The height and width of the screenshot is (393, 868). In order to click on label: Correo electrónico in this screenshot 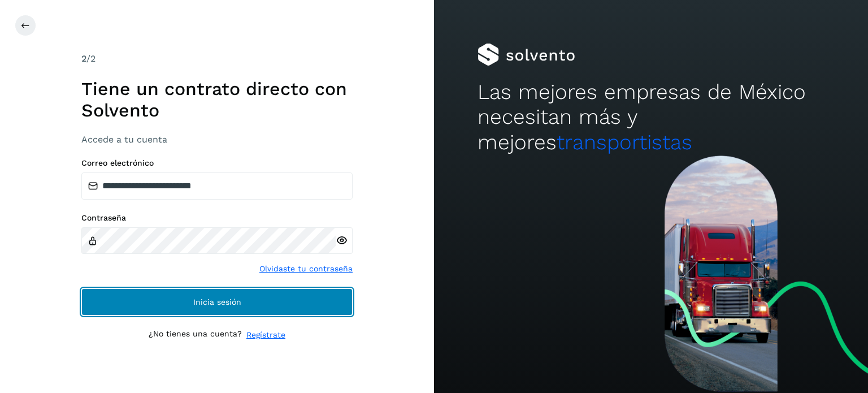, I will do `click(217, 163)`.